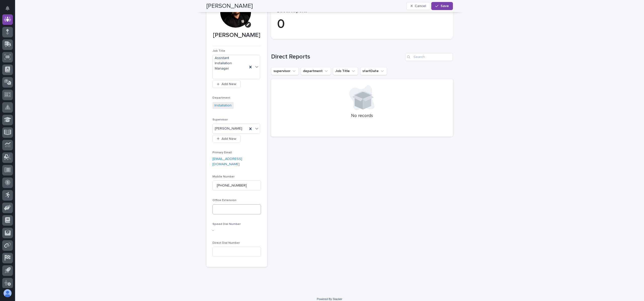 The width and height of the screenshot is (644, 301). Describe the element at coordinates (223, 105) in the screenshot. I see `a: Installation` at that location.